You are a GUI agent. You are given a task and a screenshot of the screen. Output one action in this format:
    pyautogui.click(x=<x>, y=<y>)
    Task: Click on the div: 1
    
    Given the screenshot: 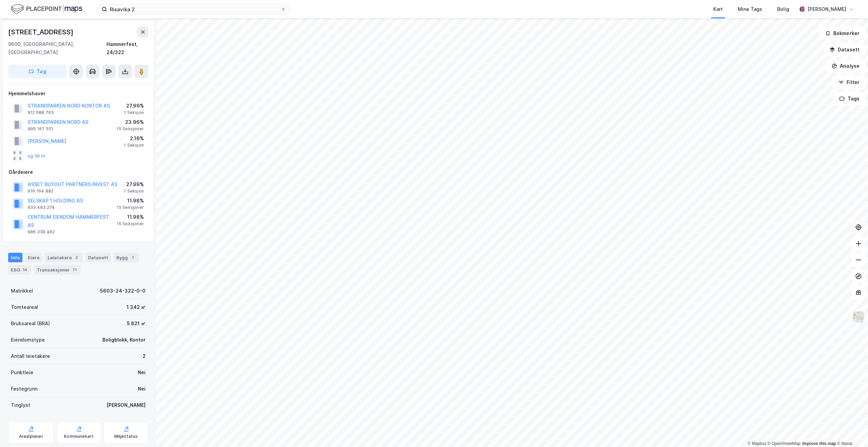 What is the action you would take?
    pyautogui.click(x=133, y=257)
    